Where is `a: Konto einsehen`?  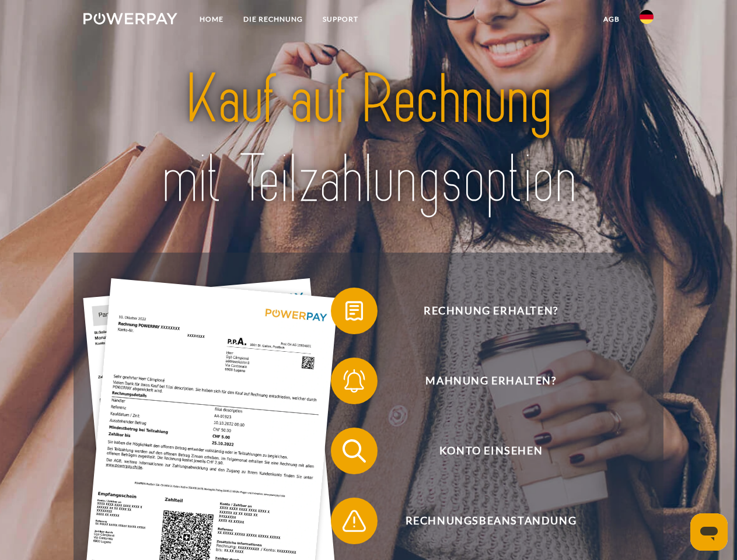 a: Konto einsehen is located at coordinates (482, 451).